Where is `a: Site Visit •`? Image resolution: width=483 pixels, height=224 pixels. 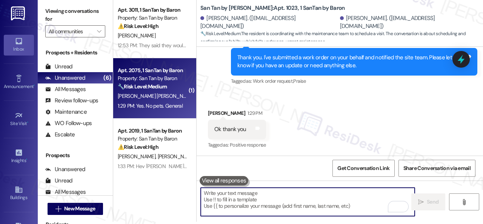
a: Site Visit • is located at coordinates (19, 119).